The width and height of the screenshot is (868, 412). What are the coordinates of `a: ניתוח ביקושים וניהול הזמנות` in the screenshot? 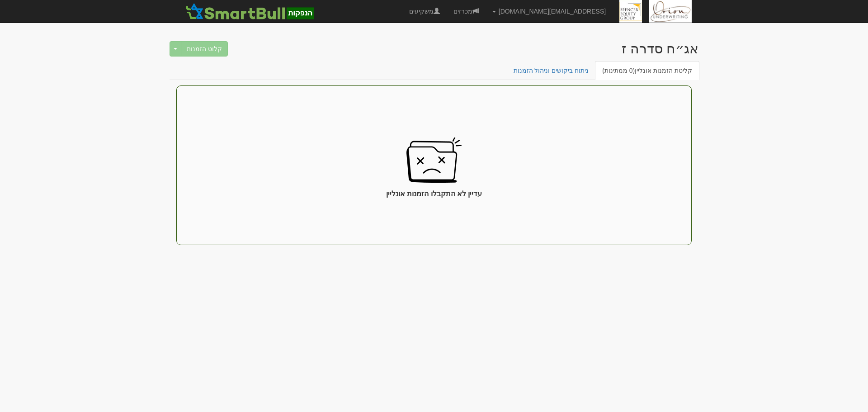 It's located at (552, 71).